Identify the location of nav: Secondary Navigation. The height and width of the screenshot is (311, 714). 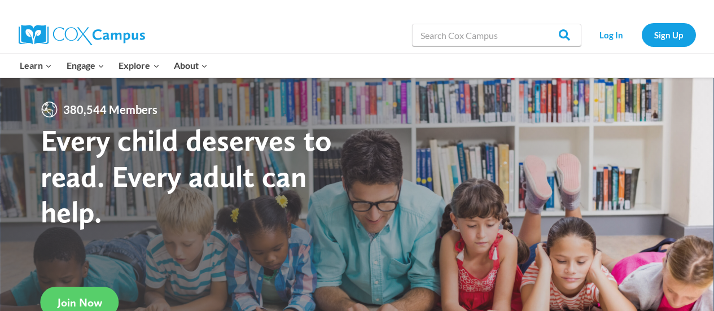
(641, 34).